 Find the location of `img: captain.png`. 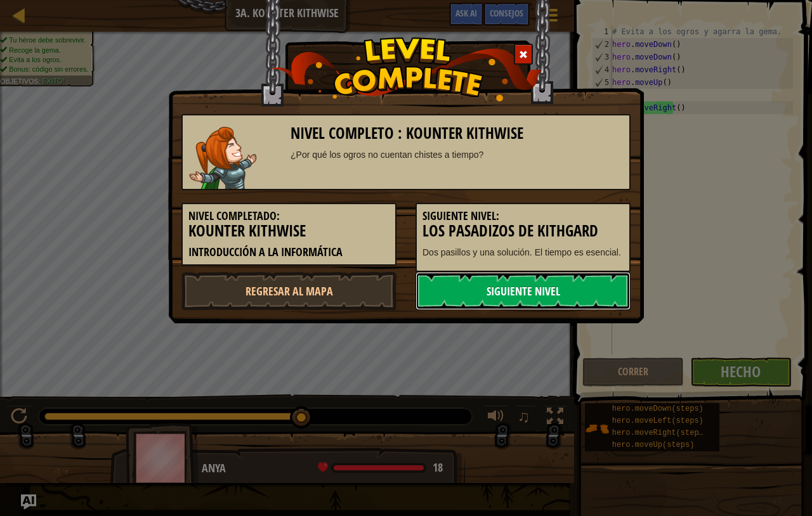

img: captain.png is located at coordinates (223, 158).